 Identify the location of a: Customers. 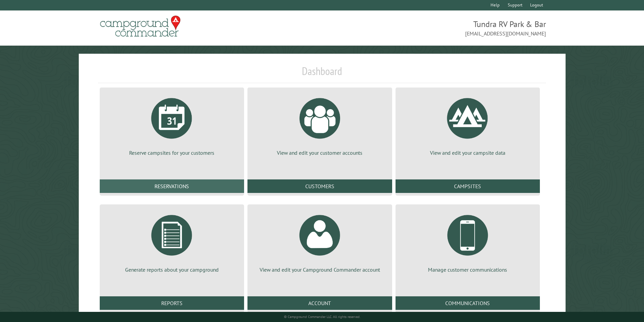
(320, 186).